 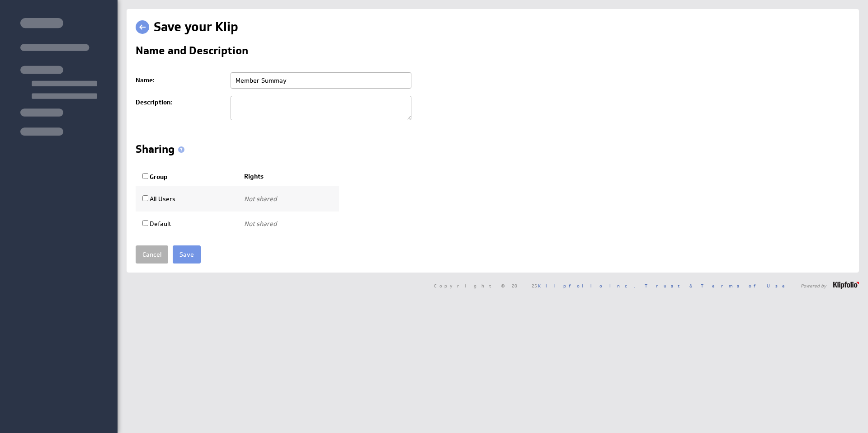 What do you see at coordinates (813, 286) in the screenshot?
I see `span: Powered by` at bounding box center [813, 286].